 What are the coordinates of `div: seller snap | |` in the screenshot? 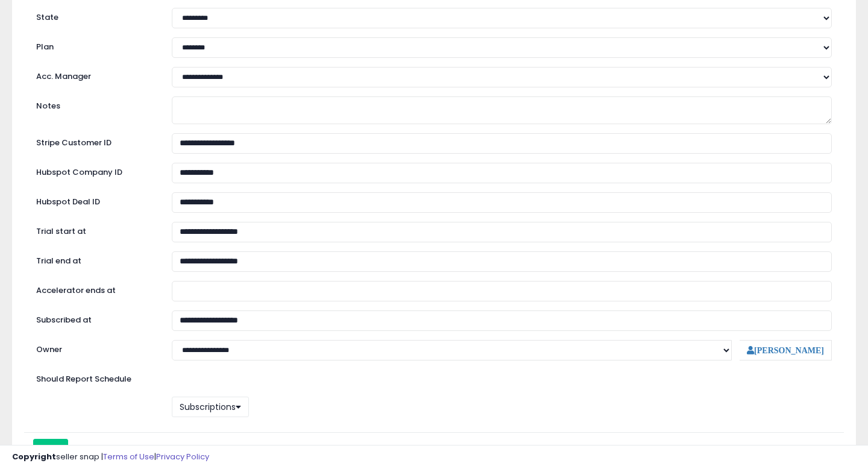 It's located at (110, 457).